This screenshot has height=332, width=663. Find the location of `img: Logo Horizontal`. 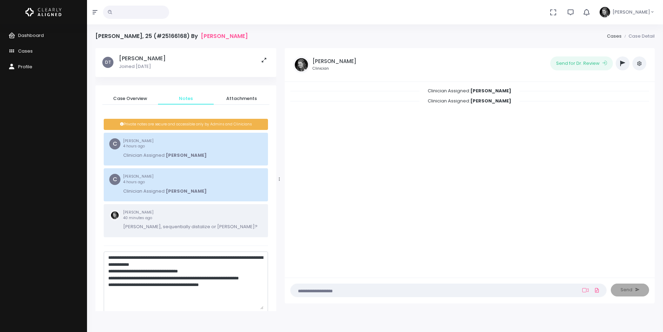

img: Logo Horizontal is located at coordinates (44, 12).